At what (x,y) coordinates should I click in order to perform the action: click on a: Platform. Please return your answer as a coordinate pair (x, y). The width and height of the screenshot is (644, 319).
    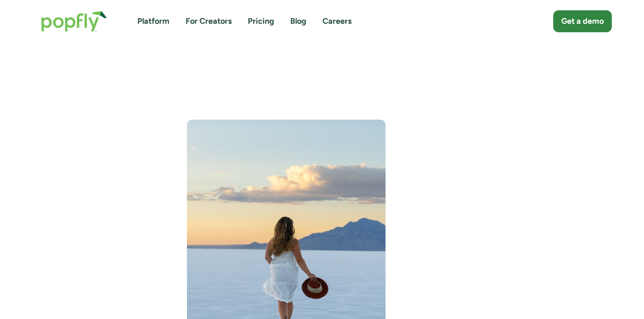
    Looking at the image, I should click on (154, 21).